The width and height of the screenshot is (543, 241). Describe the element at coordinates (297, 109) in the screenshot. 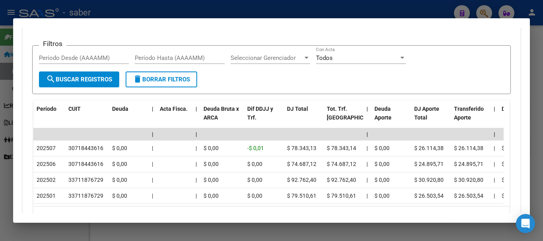

I see `span: DJ Total` at that location.